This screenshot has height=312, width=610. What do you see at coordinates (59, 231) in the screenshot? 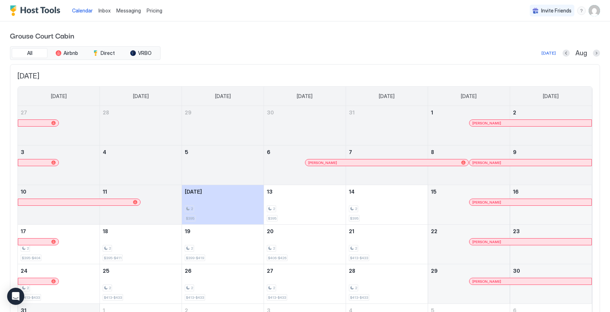
I see `a: August 17, 2025` at bounding box center [59, 231].